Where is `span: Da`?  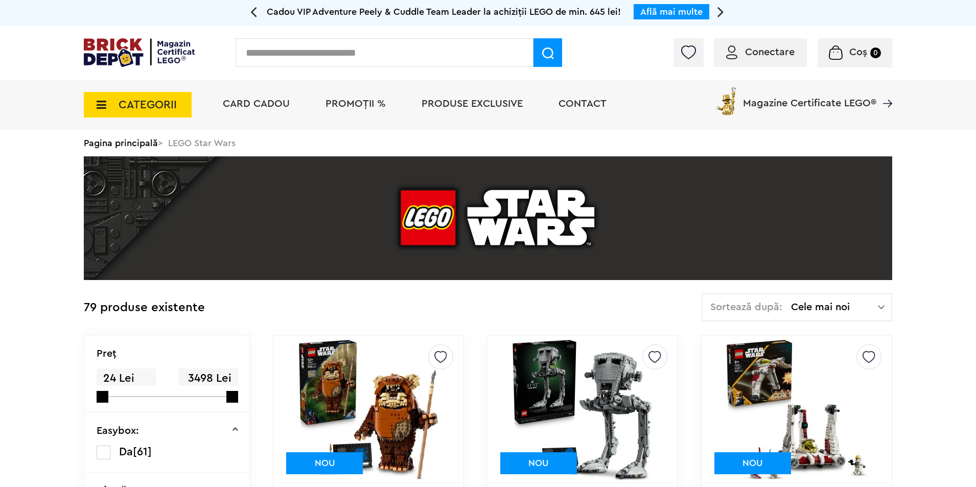
span: Da is located at coordinates (126, 452).